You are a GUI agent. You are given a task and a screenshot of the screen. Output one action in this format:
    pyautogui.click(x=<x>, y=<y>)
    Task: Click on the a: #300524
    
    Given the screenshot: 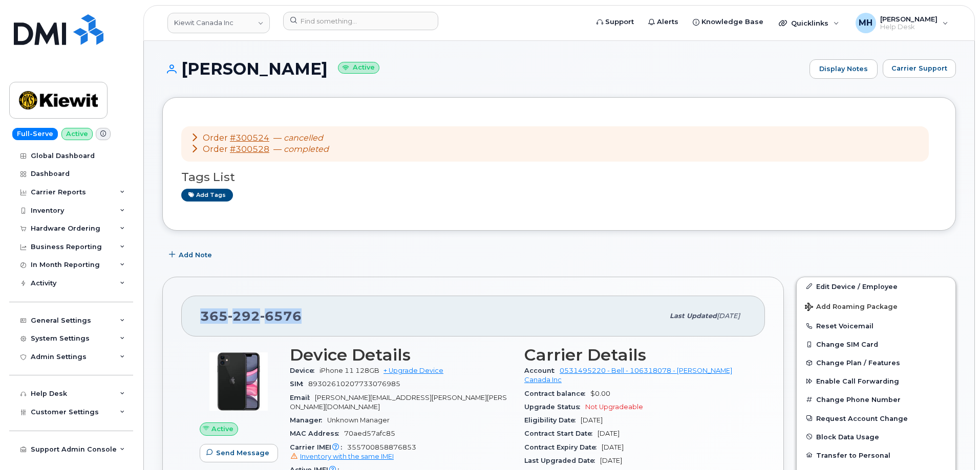 What is the action you would take?
    pyautogui.click(x=249, y=138)
    